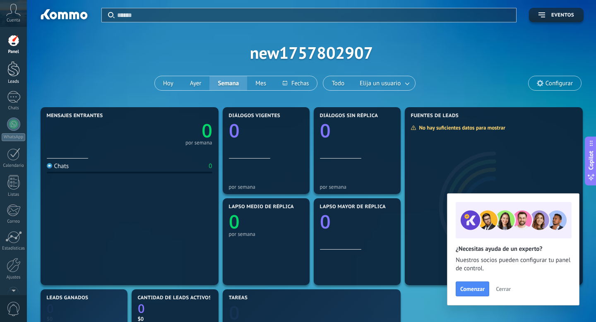 The image size is (596, 322). Describe the element at coordinates (559, 83) in the screenshot. I see `span: Configurar` at that location.